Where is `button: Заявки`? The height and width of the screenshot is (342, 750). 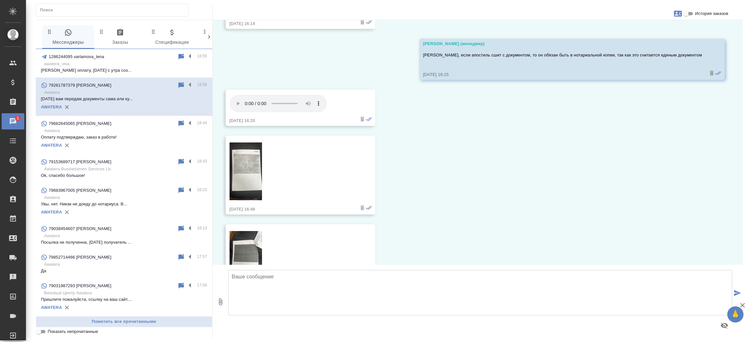
button: Заявки is located at coordinates (678, 14).